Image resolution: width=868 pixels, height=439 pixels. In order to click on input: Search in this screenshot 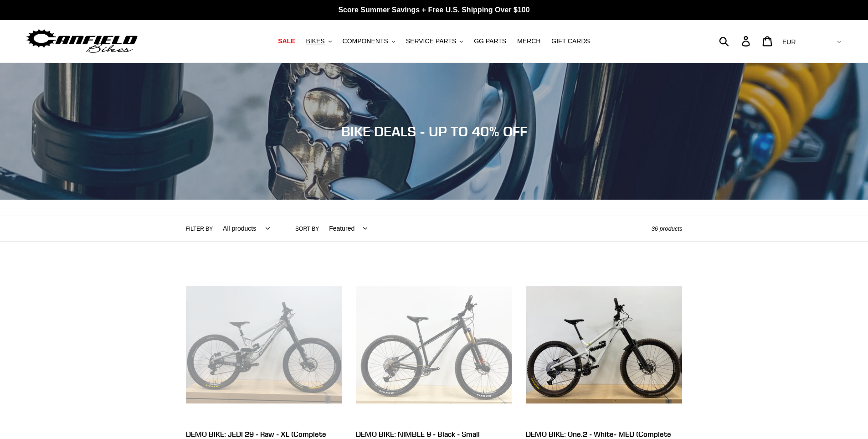, I will do `click(736, 41)`.